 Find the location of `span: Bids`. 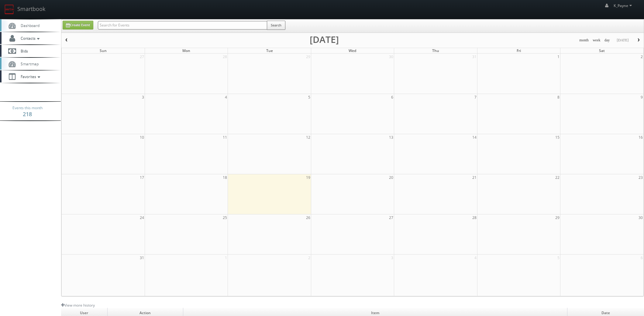

span: Bids is located at coordinates (23, 51).